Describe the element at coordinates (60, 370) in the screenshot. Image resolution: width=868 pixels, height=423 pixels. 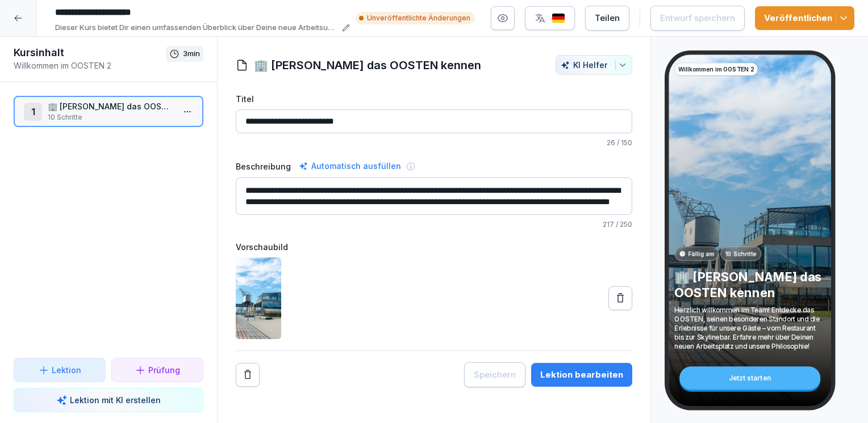
I see `button: Lektion` at that location.